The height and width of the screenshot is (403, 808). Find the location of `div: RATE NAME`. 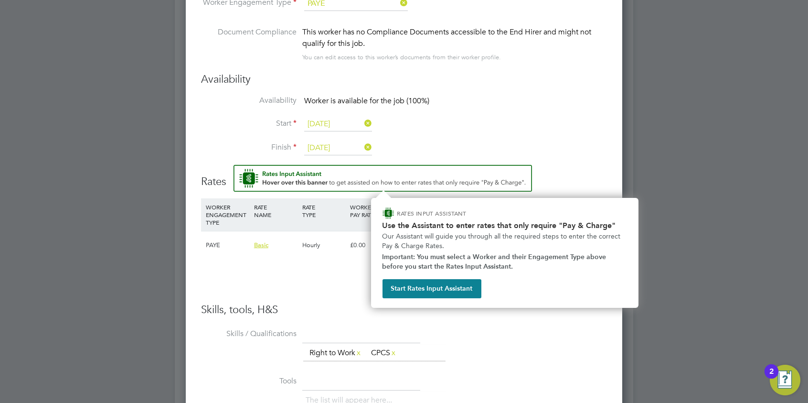

div: RATE NAME is located at coordinates (276, 211).